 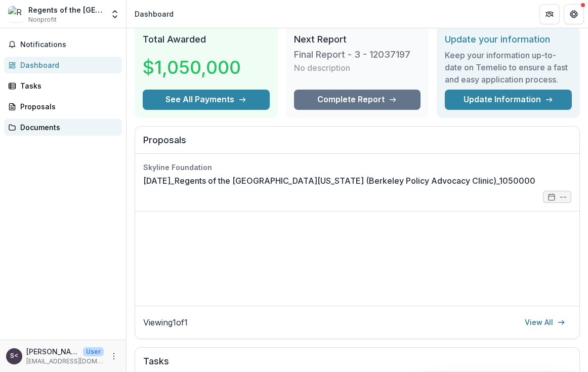 What do you see at coordinates (62, 45) in the screenshot?
I see `button: Notifications` at bounding box center [62, 45].